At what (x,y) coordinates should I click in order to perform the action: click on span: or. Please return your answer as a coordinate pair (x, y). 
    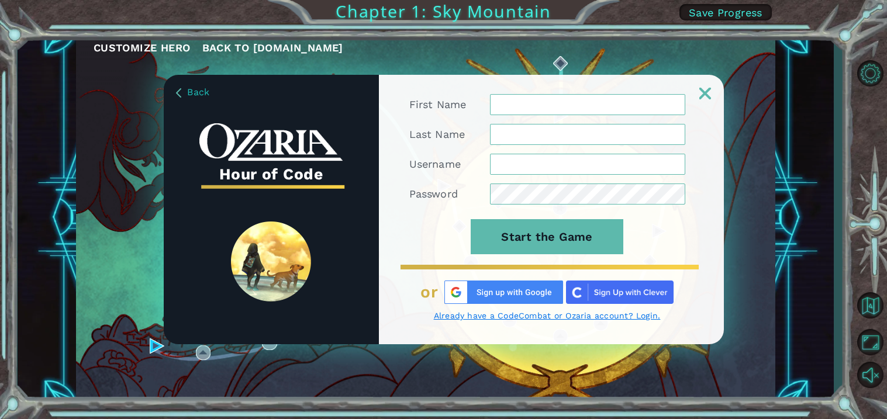
    Looking at the image, I should click on (429, 292).